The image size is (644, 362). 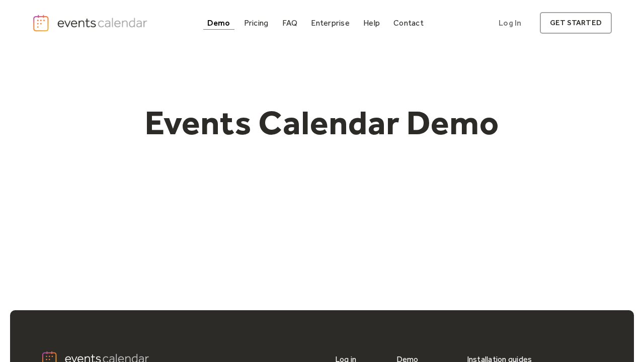 What do you see at coordinates (371, 23) in the screenshot?
I see `a: Help` at bounding box center [371, 23].